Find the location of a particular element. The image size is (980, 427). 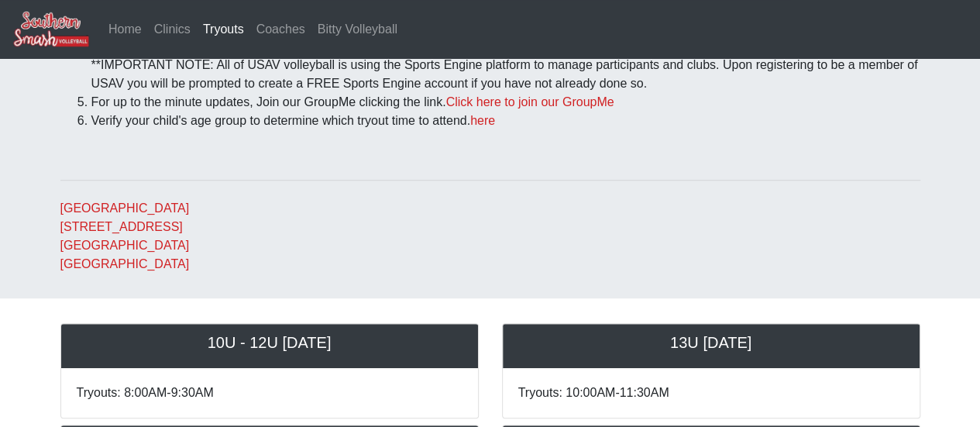

li: For up to the minute updates, Join our GroupMe clicking the link. is located at coordinates (506, 102).